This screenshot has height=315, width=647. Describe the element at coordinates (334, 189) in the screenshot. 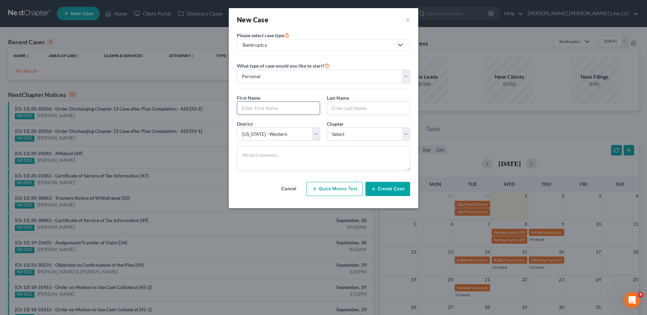

I see `button: Quick Means Test` at that location.